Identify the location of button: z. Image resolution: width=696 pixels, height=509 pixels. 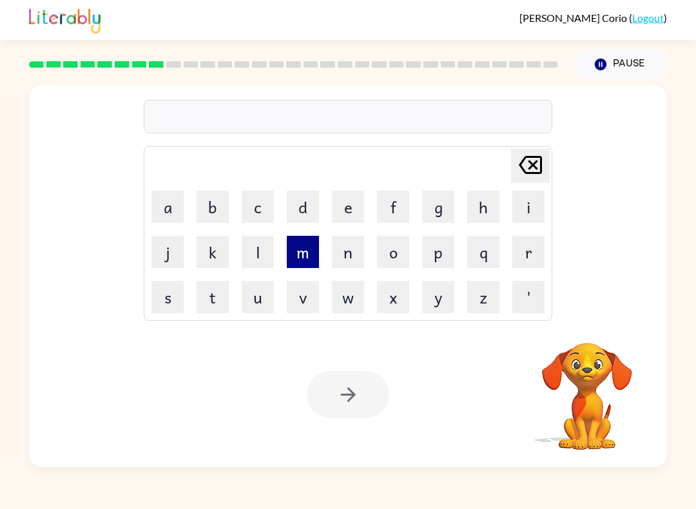
(483, 297).